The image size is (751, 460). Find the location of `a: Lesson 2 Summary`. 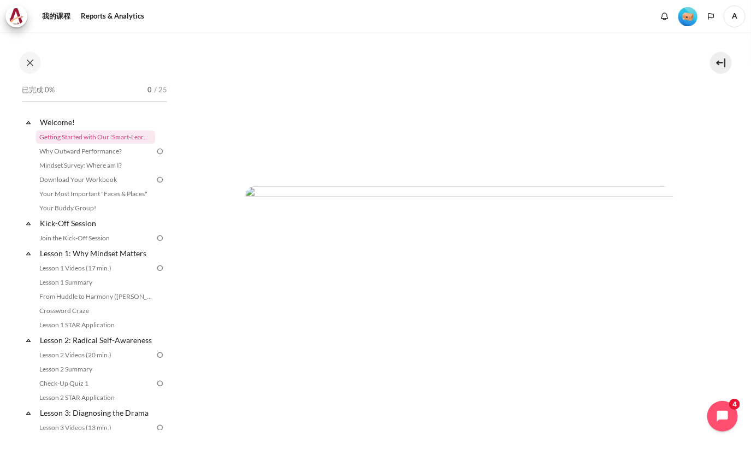

a: Lesson 2 Summary is located at coordinates (96, 369).